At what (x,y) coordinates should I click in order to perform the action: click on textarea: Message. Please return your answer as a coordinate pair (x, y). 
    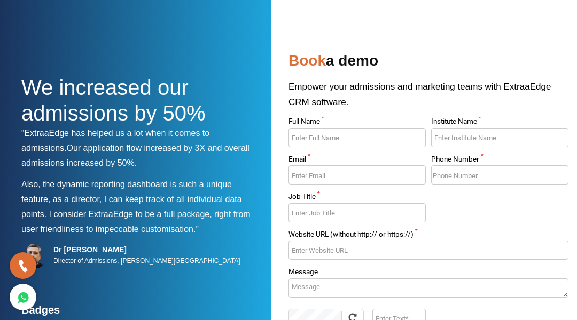
    Looking at the image, I should click on (428, 288).